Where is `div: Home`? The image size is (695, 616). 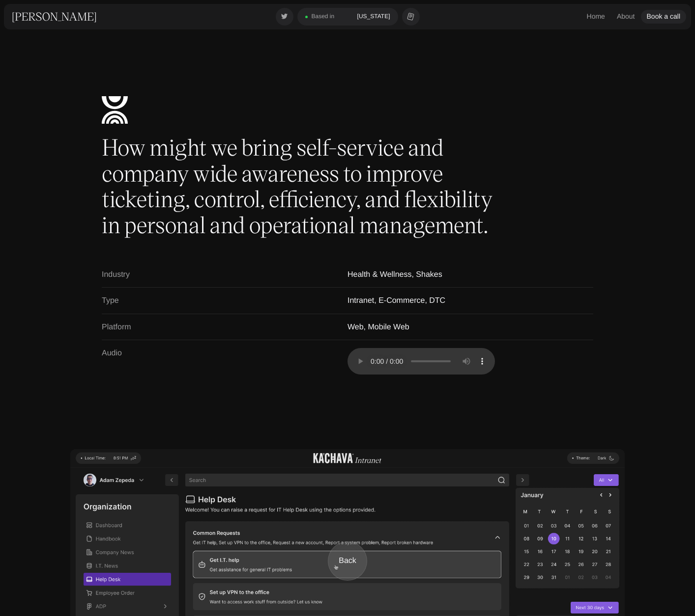
div: Home is located at coordinates (595, 16).